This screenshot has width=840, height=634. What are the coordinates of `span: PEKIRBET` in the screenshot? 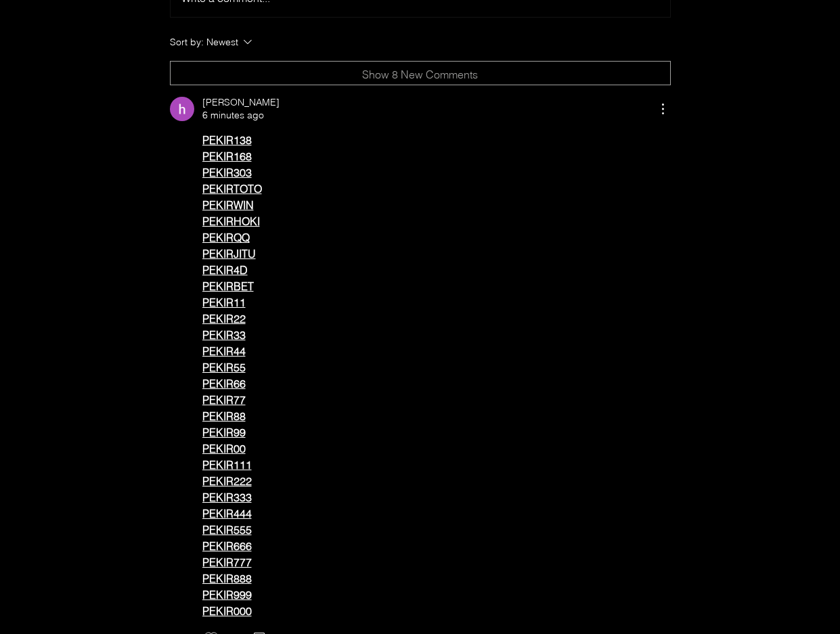 It's located at (228, 287).